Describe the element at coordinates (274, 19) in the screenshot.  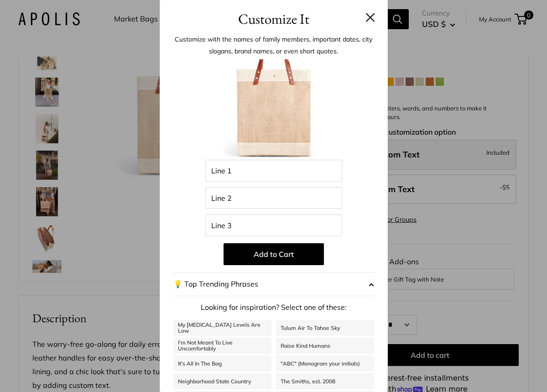
I see `h3: Customize It` at that location.